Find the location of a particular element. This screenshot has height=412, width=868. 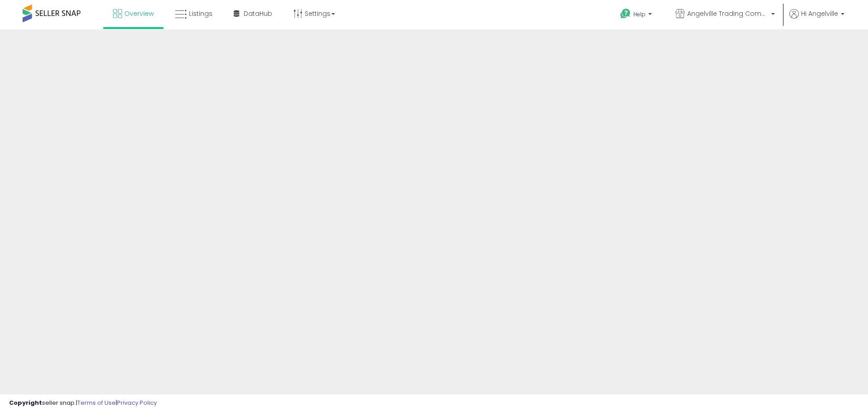

span: Hi Angelville is located at coordinates (819, 13).